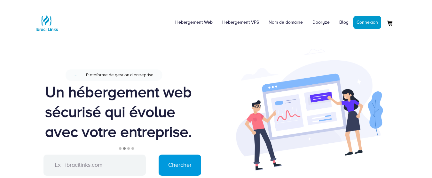  Describe the element at coordinates (47, 20) in the screenshot. I see `a: Logo Ibraci Links` at that location.